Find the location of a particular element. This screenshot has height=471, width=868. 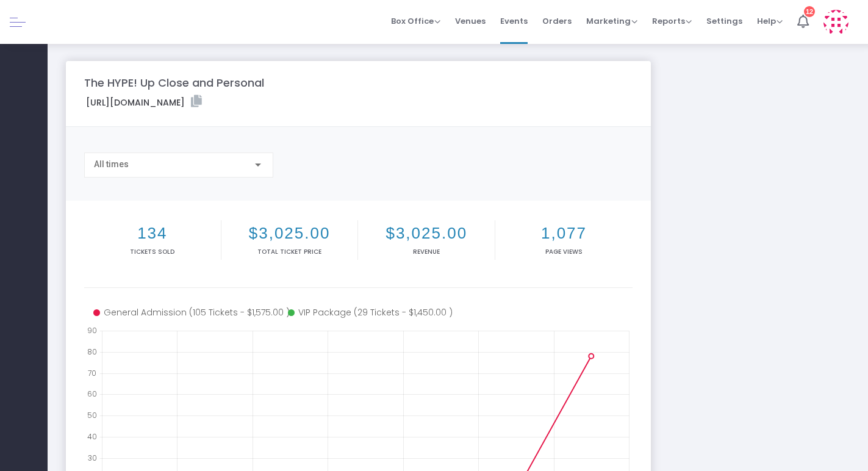

p: Revenue is located at coordinates (427, 252).